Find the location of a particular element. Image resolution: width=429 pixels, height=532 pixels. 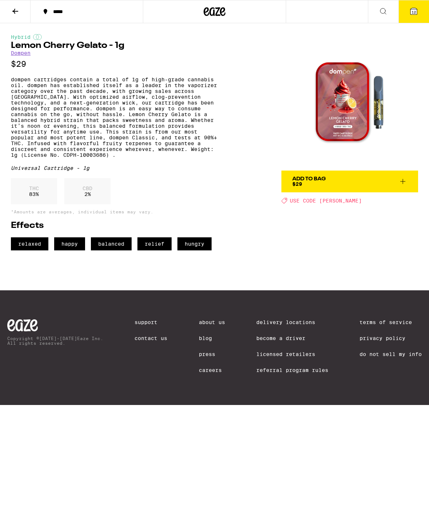

span: hungry is located at coordinates (194, 244).